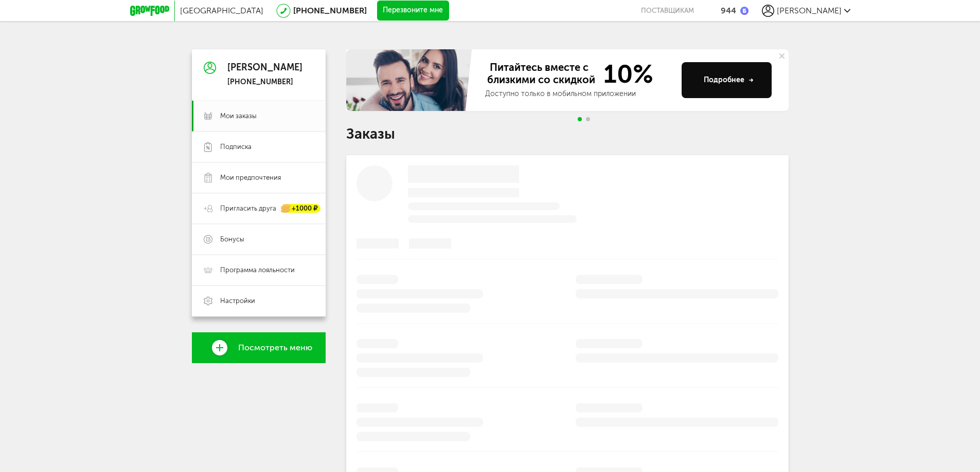 Image resolution: width=980 pixels, height=472 pixels. I want to click on span: 10%, so click(625, 74).